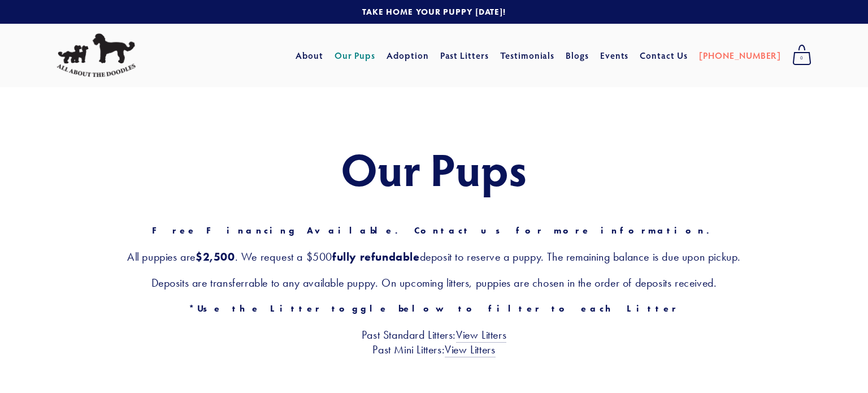  What do you see at coordinates (434, 283) in the screenshot?
I see `h3: Deposits are transferrable to any available puppy. On upcoming litters, puppies are chosen in the...` at bounding box center [434, 283].